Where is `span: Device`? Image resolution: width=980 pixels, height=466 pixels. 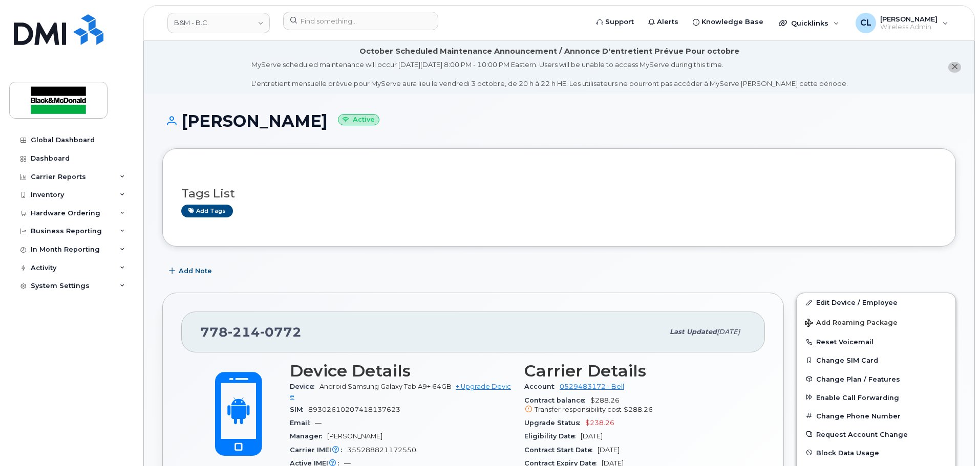
span: Device is located at coordinates (304, 387).